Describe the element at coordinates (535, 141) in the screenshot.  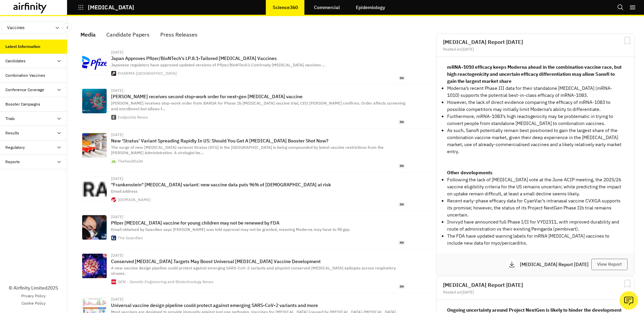
I see `p: As such, Sanofi potentially remain best positioned to gain the largest share of the combination v...` at that location.